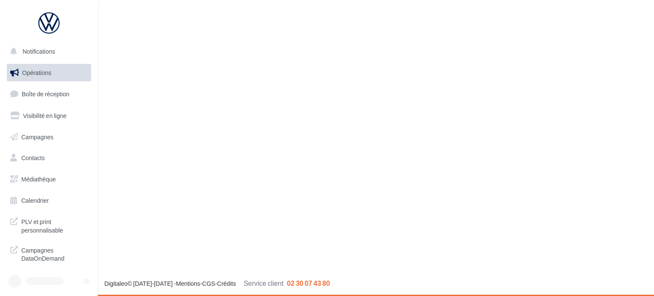 This screenshot has height=296, width=654. What do you see at coordinates (209, 283) in the screenshot?
I see `a: CGS` at bounding box center [209, 283].